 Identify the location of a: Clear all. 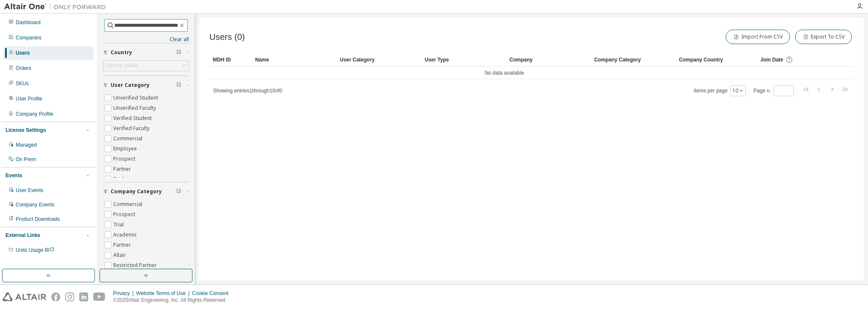
(146, 40).